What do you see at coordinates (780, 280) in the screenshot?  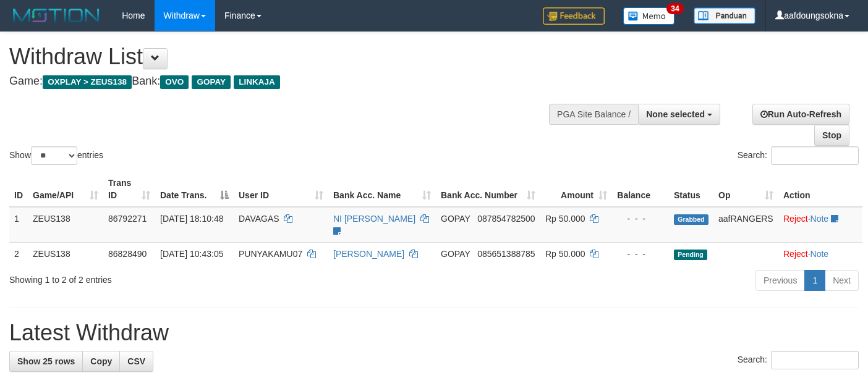 I see `a: Previous` at bounding box center [780, 280].